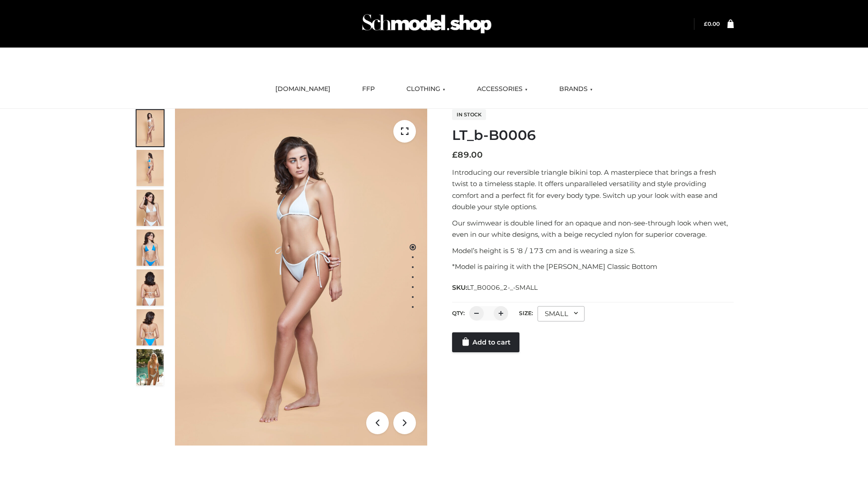  What do you see at coordinates (526, 313) in the screenshot?
I see `label: Size:` at bounding box center [526, 313].